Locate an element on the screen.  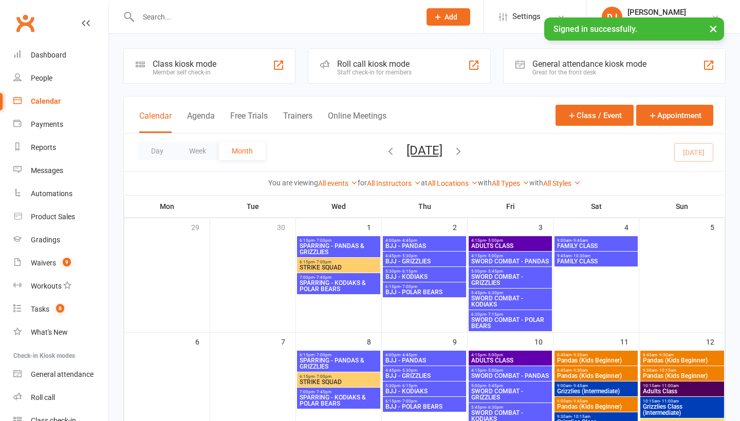
div: 5 is located at coordinates (717, 227).